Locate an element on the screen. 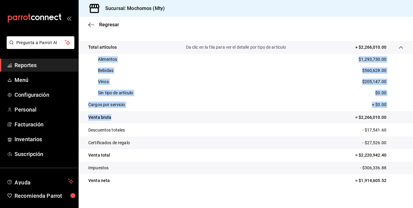 This screenshot has height=208, width=413. span: Inventarios is located at coordinates (44, 139).